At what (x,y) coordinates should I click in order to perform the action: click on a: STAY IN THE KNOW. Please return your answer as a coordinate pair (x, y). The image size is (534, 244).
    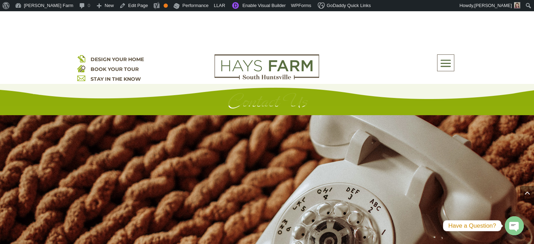
    Looking at the image, I should click on (116, 79).